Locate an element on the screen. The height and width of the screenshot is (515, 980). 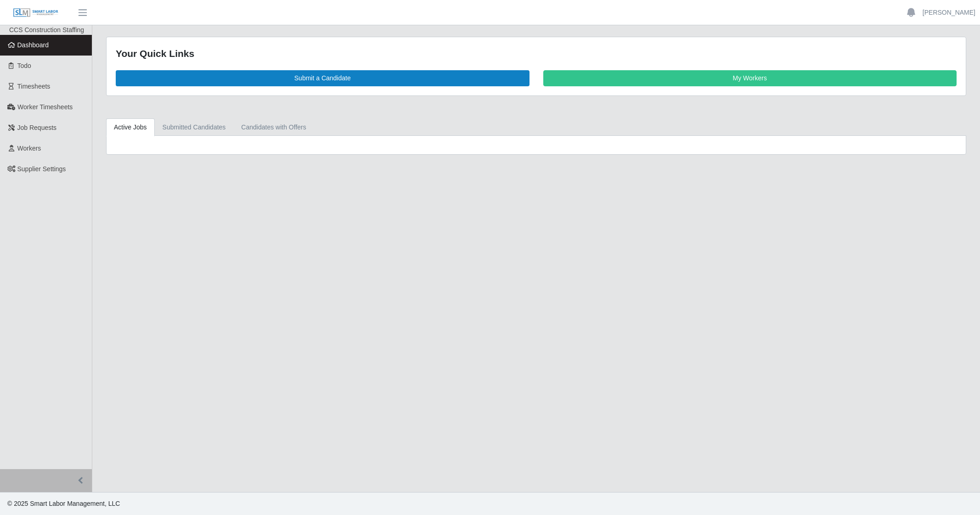
a: My Workers is located at coordinates (750, 78).